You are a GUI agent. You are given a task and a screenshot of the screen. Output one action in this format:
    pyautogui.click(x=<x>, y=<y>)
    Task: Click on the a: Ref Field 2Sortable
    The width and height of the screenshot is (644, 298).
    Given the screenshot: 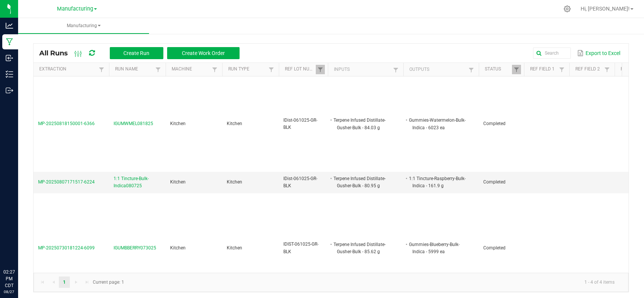 What is the action you would take?
    pyautogui.click(x=588, y=69)
    